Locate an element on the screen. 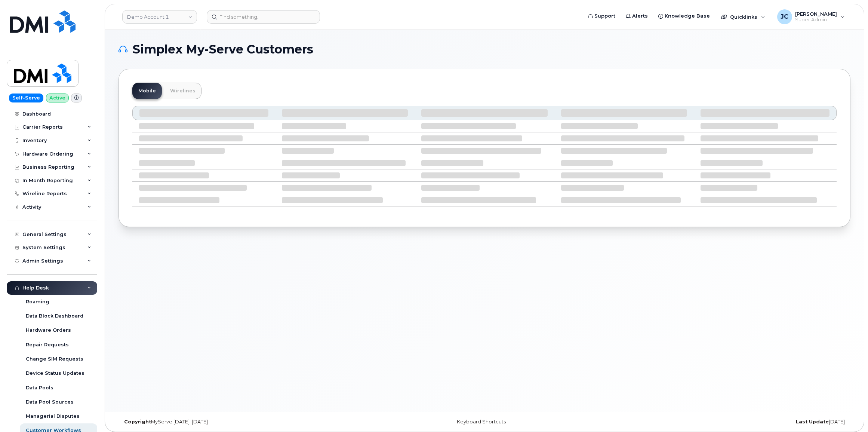  span: Simplex My-Serve Customers is located at coordinates (223, 49).